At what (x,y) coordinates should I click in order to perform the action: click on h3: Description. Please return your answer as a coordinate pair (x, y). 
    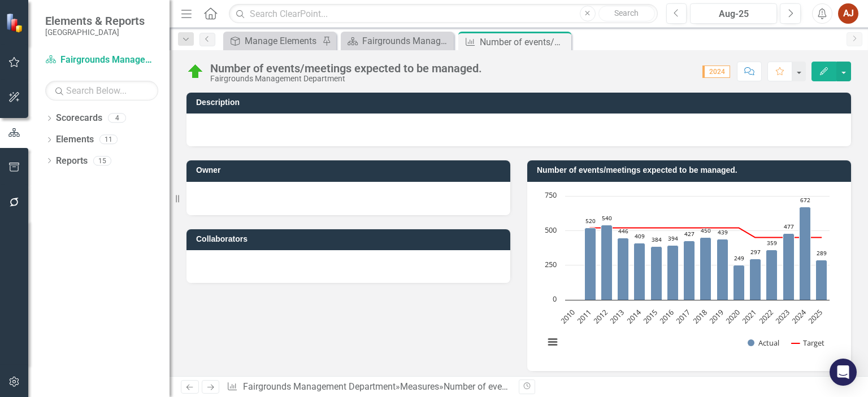
    Looking at the image, I should click on (520, 102).